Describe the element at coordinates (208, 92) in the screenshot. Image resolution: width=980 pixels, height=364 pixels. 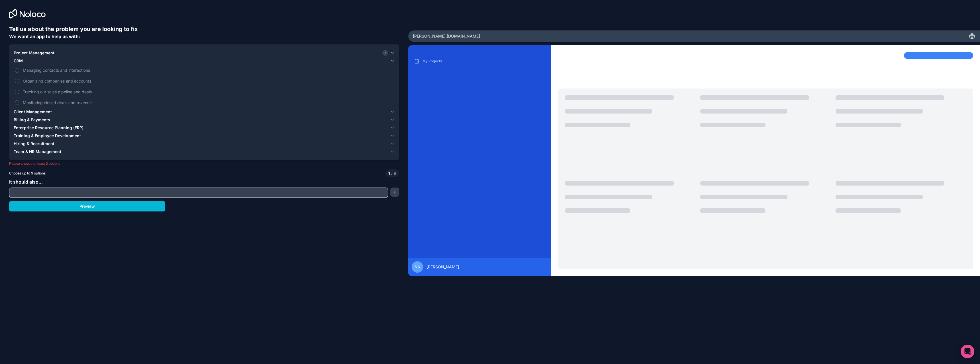
I see `span: Tracking our sales pipeline and deals` at that location.